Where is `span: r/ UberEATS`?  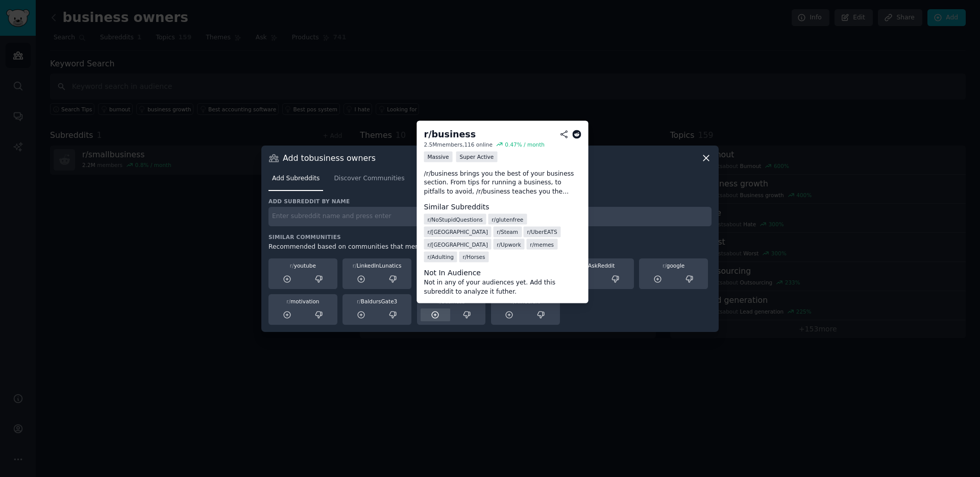
span: r/ UberEATS is located at coordinates (542, 232).